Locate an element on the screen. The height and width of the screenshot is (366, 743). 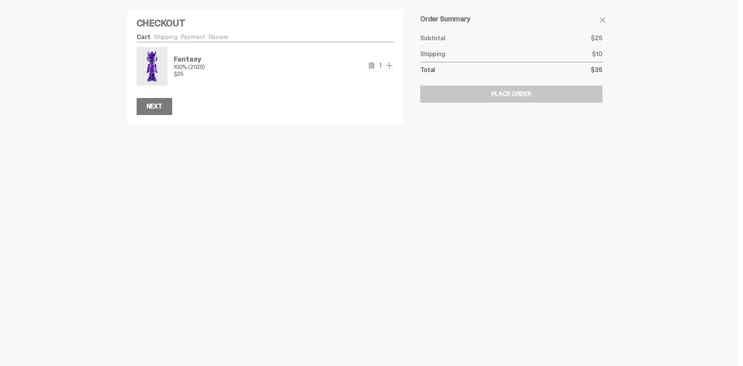
img: Fantasy is located at coordinates (152, 66).